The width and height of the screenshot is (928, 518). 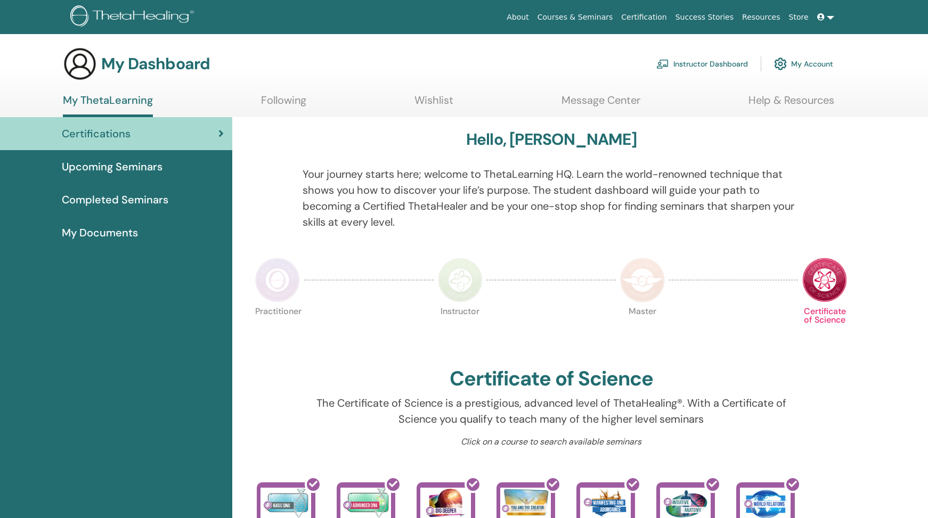 What do you see at coordinates (156, 64) in the screenshot?
I see `h3: My Dashboard` at bounding box center [156, 64].